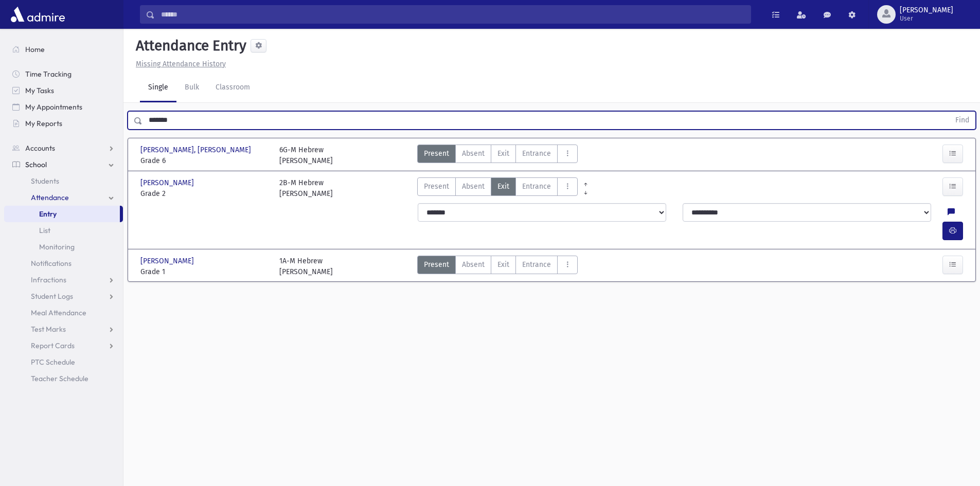  Describe the element at coordinates (48, 279) in the screenshot. I see `span: Infractions` at that location.